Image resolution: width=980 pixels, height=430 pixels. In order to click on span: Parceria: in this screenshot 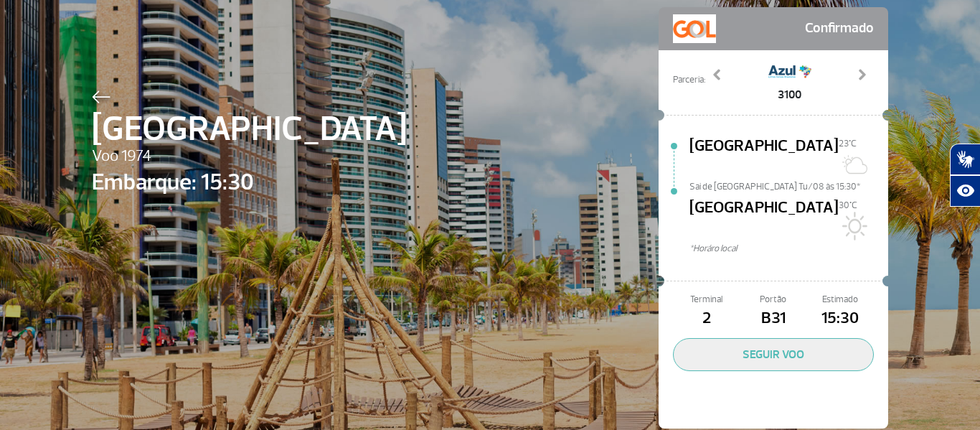, I will do `click(689, 79)`.